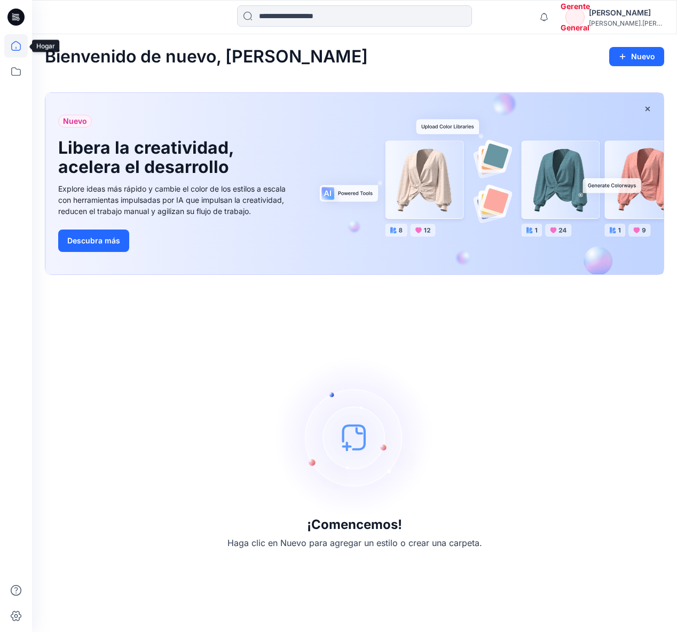  Describe the element at coordinates (355, 524) in the screenshot. I see `font: ¡Comencemos!` at that location.